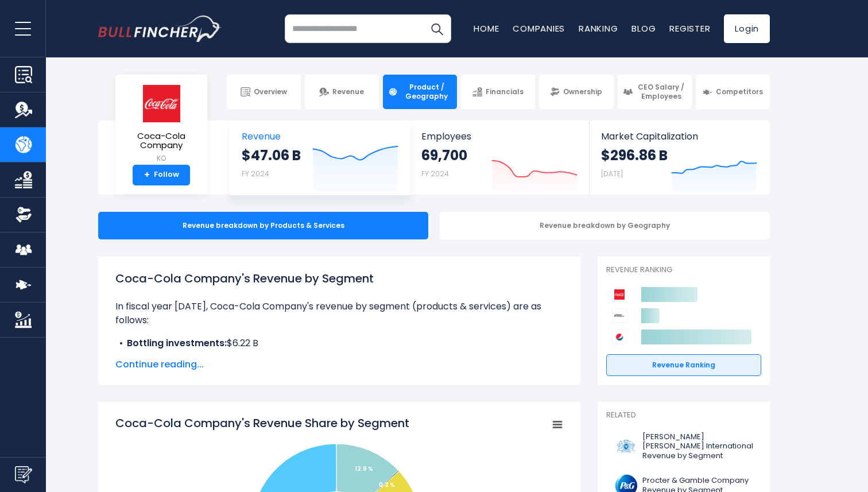  I want to click on span: Continue reading..., so click(339, 365).